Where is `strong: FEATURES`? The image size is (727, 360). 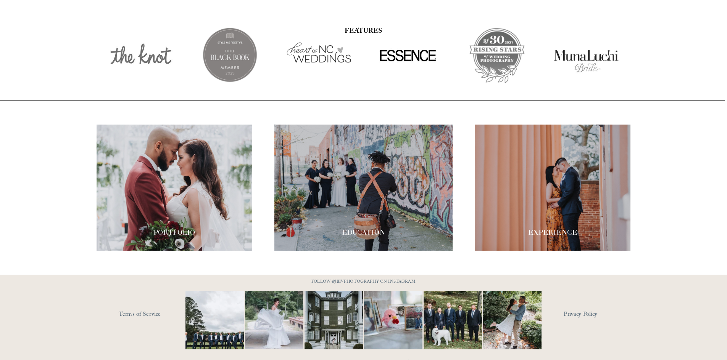
strong: FEATURES is located at coordinates (363, 32).